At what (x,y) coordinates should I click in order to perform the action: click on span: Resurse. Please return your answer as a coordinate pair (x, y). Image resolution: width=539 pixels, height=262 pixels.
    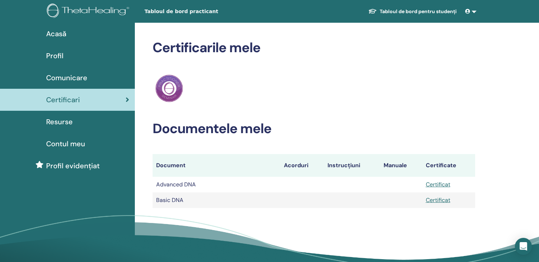
    Looking at the image, I should click on (59, 122).